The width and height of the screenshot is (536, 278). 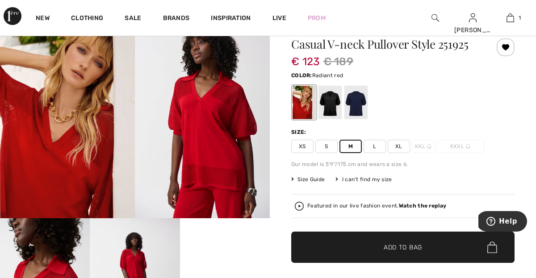 I want to click on span: Size Guide, so click(x=308, y=180).